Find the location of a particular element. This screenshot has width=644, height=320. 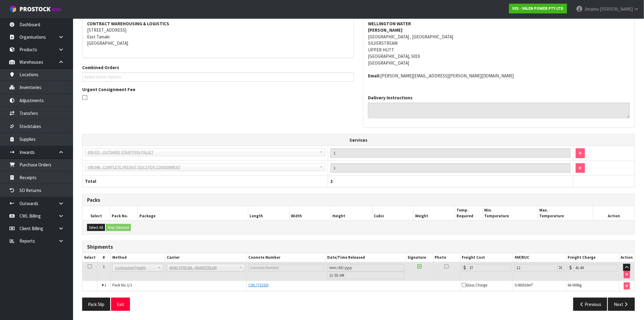

th: Weight is located at coordinates (434, 213).